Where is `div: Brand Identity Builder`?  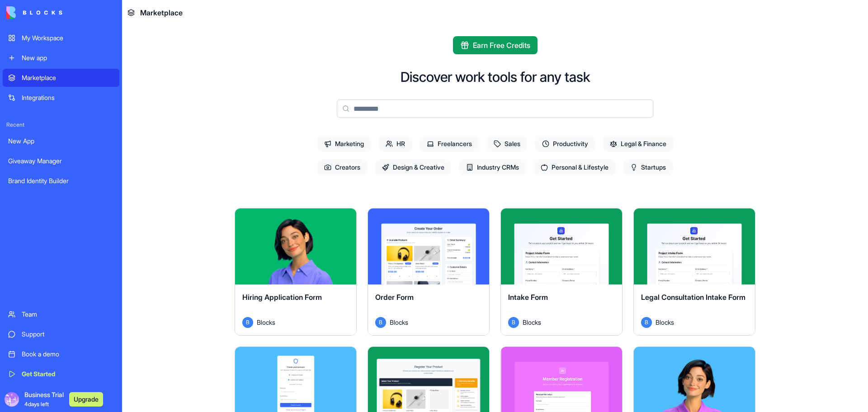 div: Brand Identity Builder is located at coordinates (61, 181).